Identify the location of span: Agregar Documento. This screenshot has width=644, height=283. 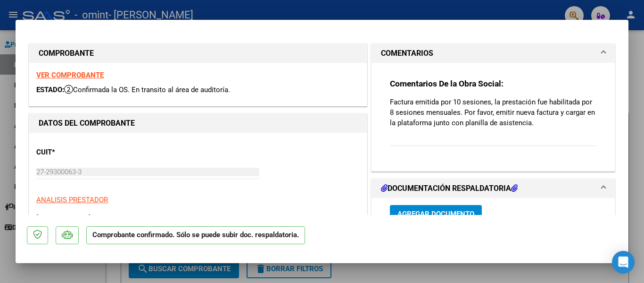
(436, 214).